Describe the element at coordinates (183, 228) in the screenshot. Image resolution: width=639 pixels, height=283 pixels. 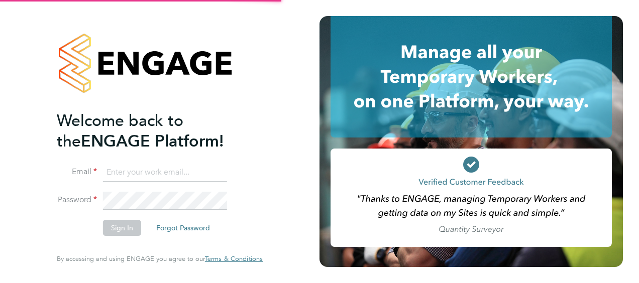
I see `button: Forgot Password` at that location.